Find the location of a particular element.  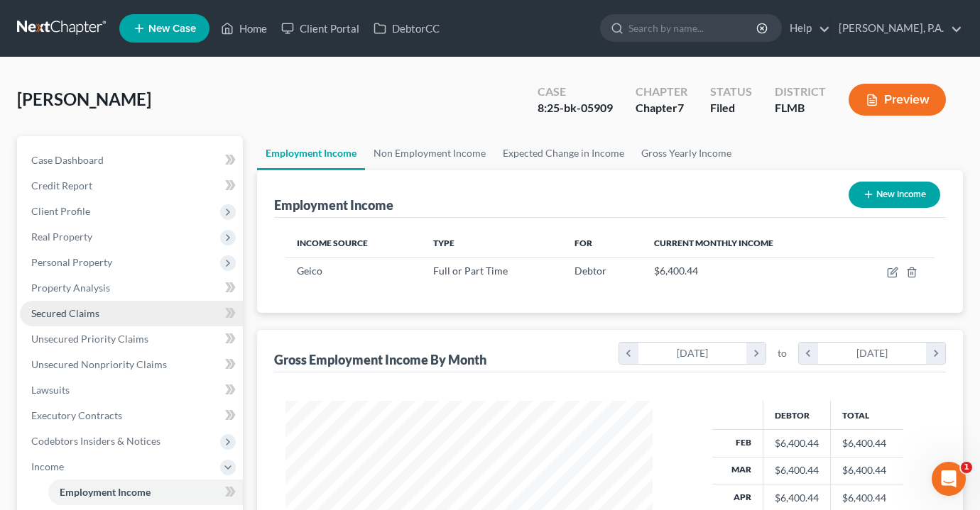

a: Expected Change in Income is located at coordinates (563, 153).